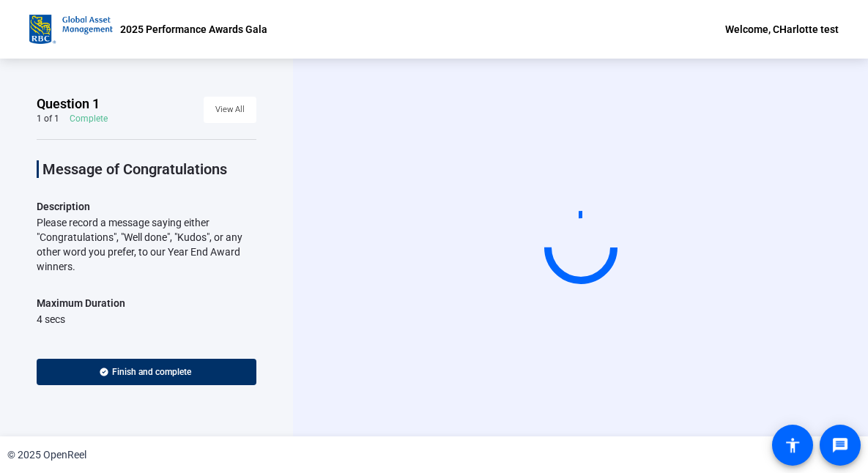 This screenshot has width=868, height=473. I want to click on button: Finish and complete, so click(146, 371).